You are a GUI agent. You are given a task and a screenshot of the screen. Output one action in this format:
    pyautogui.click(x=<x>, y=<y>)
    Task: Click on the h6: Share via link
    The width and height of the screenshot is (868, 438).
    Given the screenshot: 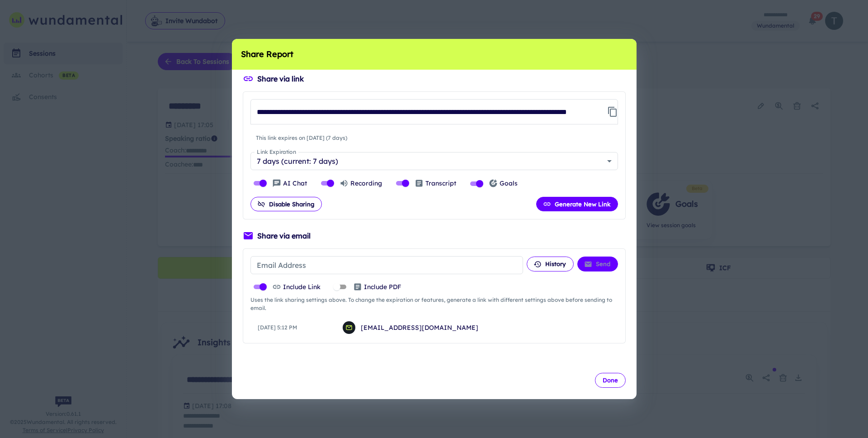 What is the action you would take?
    pyautogui.click(x=280, y=79)
    